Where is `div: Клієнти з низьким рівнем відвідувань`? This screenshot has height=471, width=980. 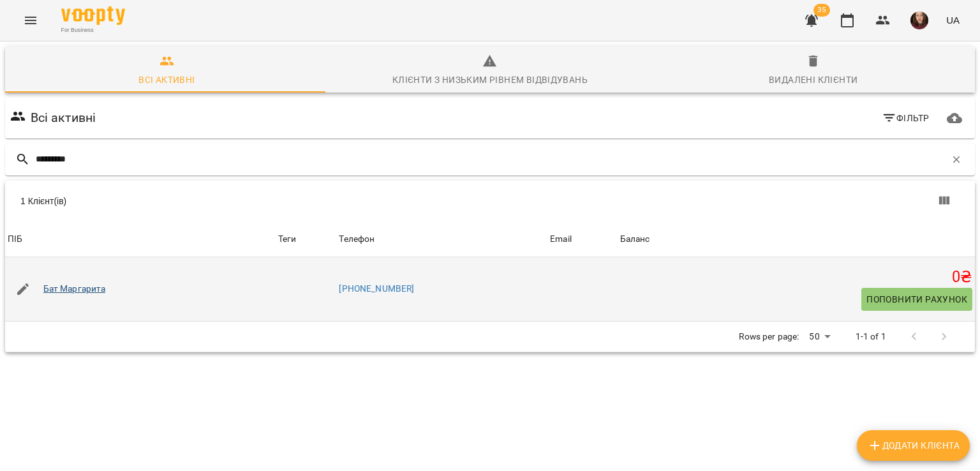 div: Клієнти з низьким рівнем відвідувань is located at coordinates (490, 80).